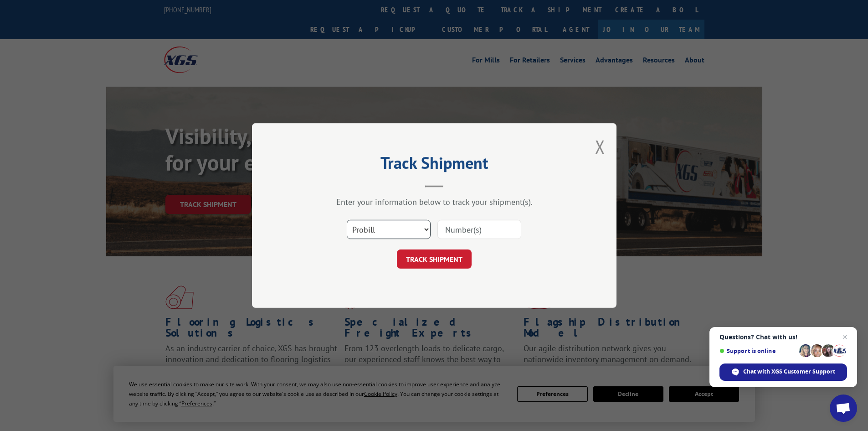 This screenshot has height=431, width=868. What do you see at coordinates (784, 337) in the screenshot?
I see `span: Questions? Chat with us!` at bounding box center [784, 337].